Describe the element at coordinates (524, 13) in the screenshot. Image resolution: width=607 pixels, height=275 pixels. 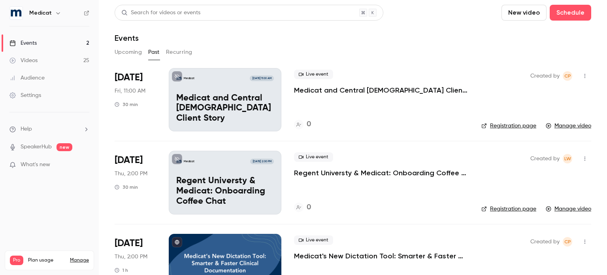
I see `button: New video` at that location.